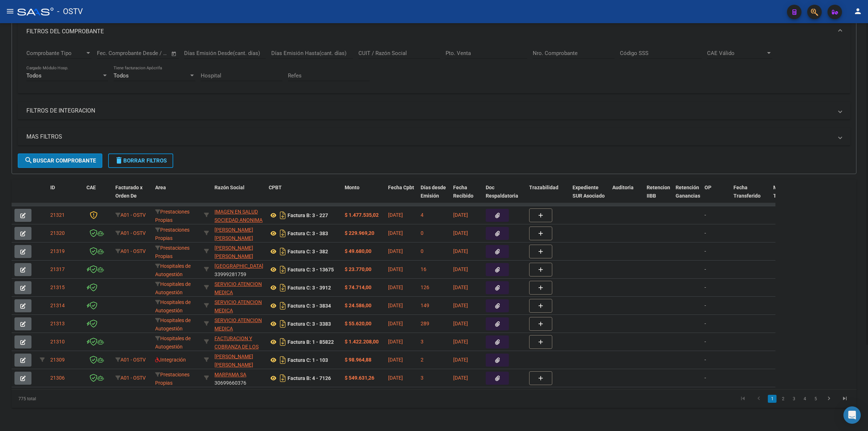 The width and height of the screenshot is (868, 431). What do you see at coordinates (239, 360) in the screenshot?
I see `div: 27423026176` at bounding box center [239, 360].